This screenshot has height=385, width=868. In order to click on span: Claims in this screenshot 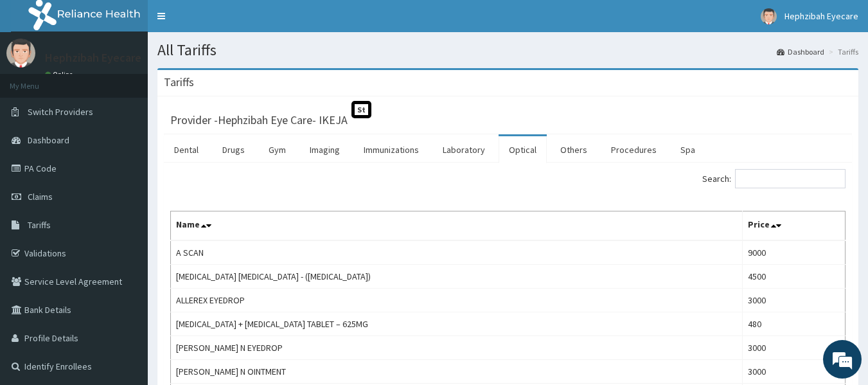, I will do `click(40, 197)`.